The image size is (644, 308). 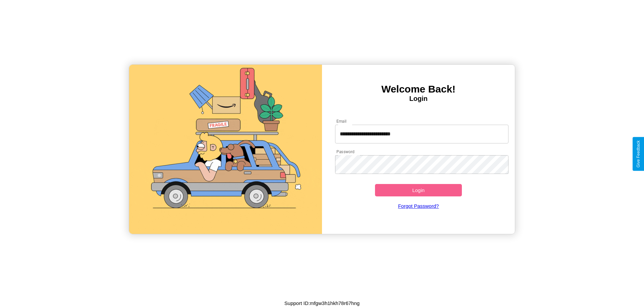 What do you see at coordinates (418, 99) in the screenshot?
I see `h4: Login` at bounding box center [418, 99].